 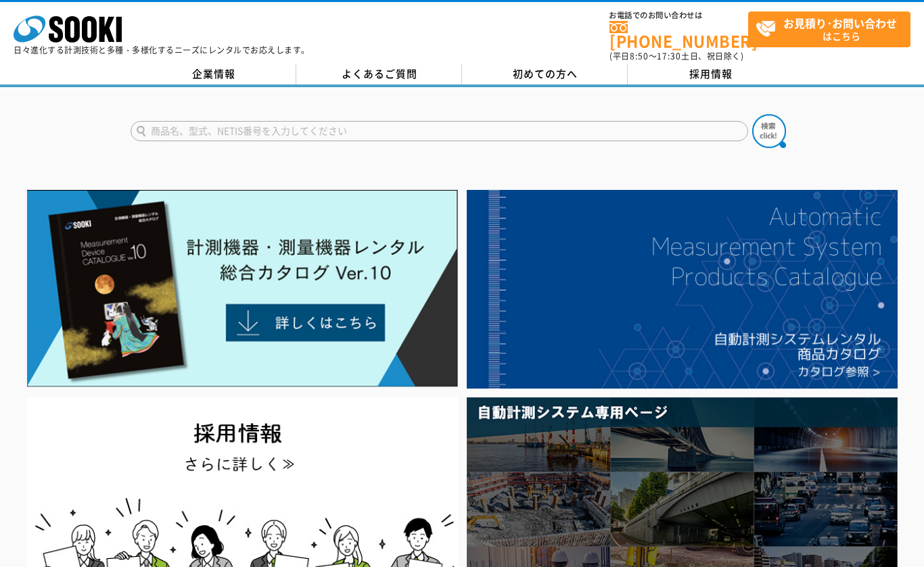 What do you see at coordinates (162, 50) in the screenshot?
I see `p: 日々進化する計測技術と多種・多様化するニーズにレンタルでお応えします。` at bounding box center [162, 50].